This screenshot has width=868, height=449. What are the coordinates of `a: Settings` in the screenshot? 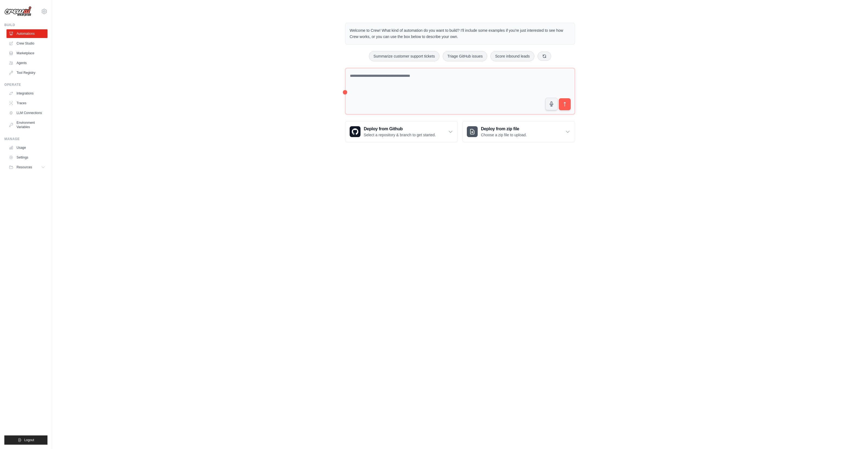 It's located at (27, 157).